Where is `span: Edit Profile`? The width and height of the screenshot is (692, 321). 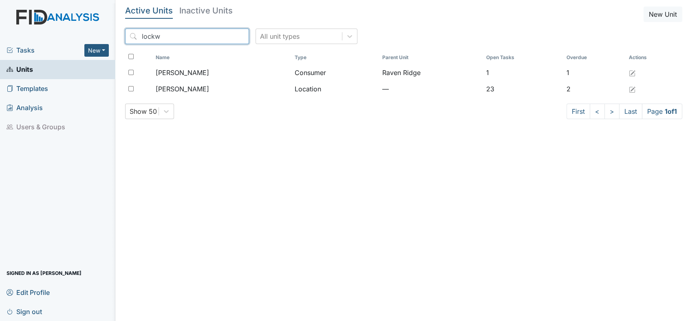
span: Edit Profile is located at coordinates (28, 292).